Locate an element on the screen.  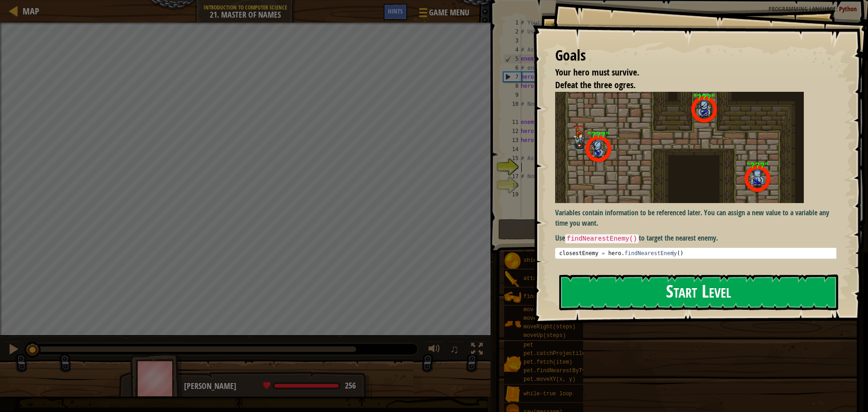
p: Use to target the nearest enemy. is located at coordinates (699, 238).